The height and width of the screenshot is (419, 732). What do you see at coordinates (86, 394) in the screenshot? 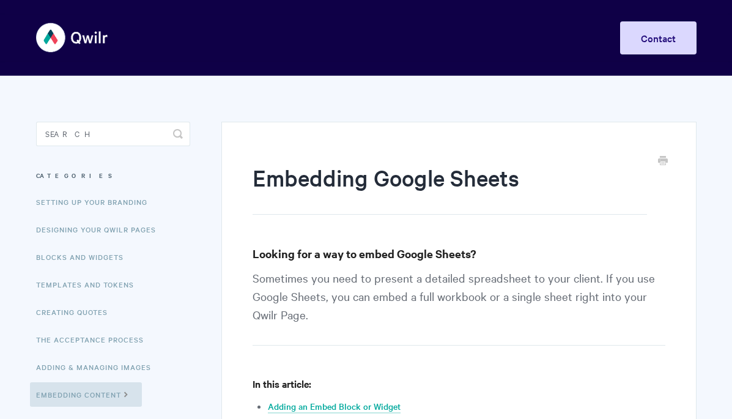
I see `a: Embedding Content` at bounding box center [86, 394].